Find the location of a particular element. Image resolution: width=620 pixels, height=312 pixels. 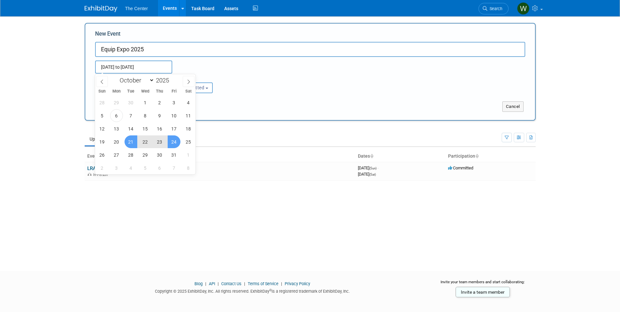

select: Month is located at coordinates (135, 80).